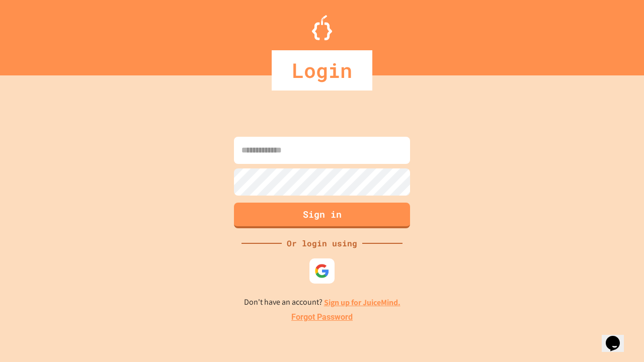 This screenshot has height=362, width=644. What do you see at coordinates (322, 271) in the screenshot?
I see `img: google-icon.svg` at bounding box center [322, 271].